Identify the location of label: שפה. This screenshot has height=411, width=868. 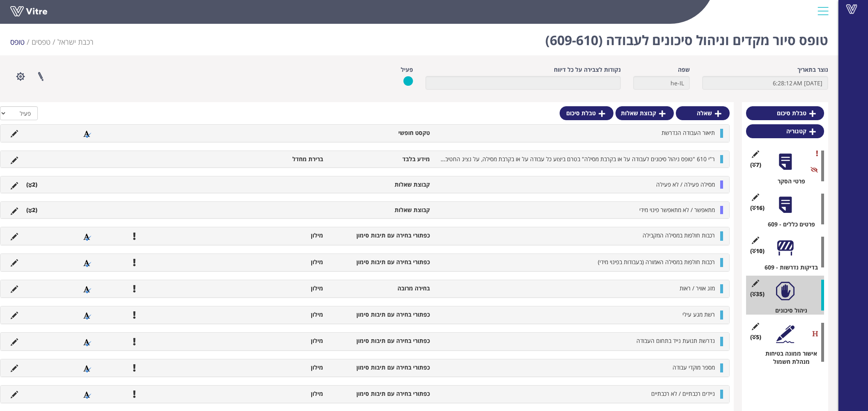
(684, 70).